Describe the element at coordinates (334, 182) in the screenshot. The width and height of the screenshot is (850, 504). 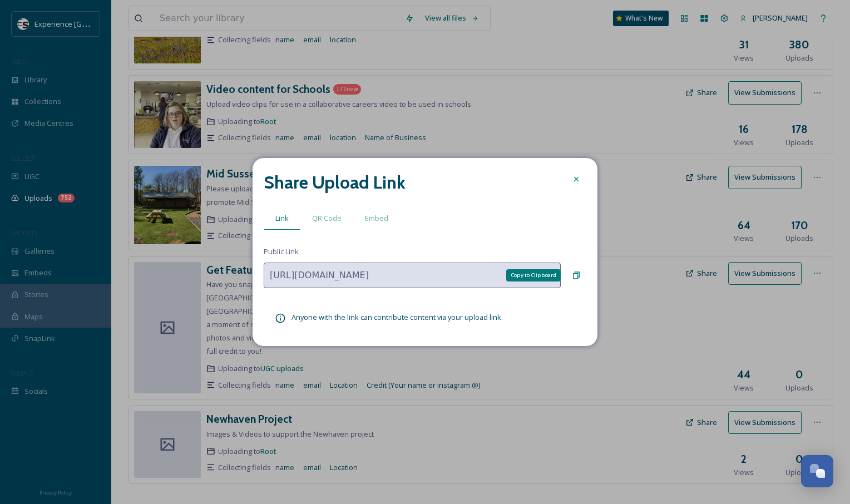
I see `h2: Share Upload Link` at that location.